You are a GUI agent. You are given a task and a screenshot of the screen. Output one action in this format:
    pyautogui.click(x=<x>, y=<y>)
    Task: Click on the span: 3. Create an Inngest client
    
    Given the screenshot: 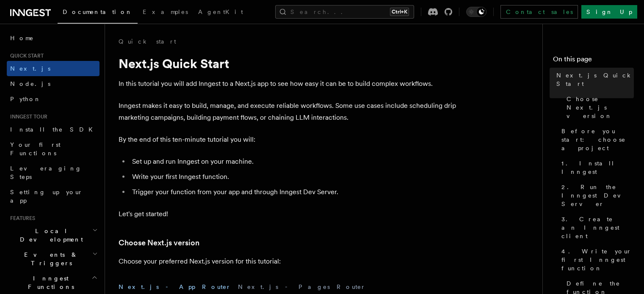 What is the action you would take?
    pyautogui.click(x=597, y=228)
    